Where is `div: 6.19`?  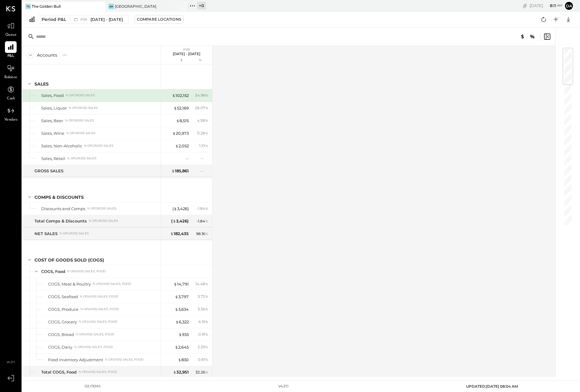
div: 6.19 is located at coordinates (203, 321).